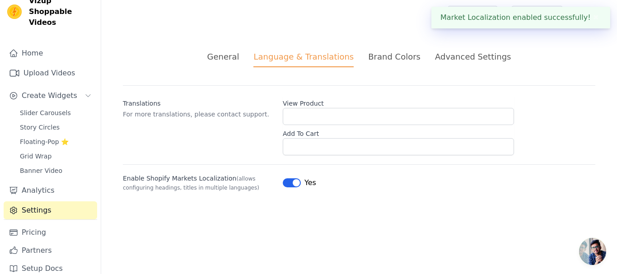 The width and height of the screenshot is (617, 274). I want to click on span: Story Circles, so click(40, 127).